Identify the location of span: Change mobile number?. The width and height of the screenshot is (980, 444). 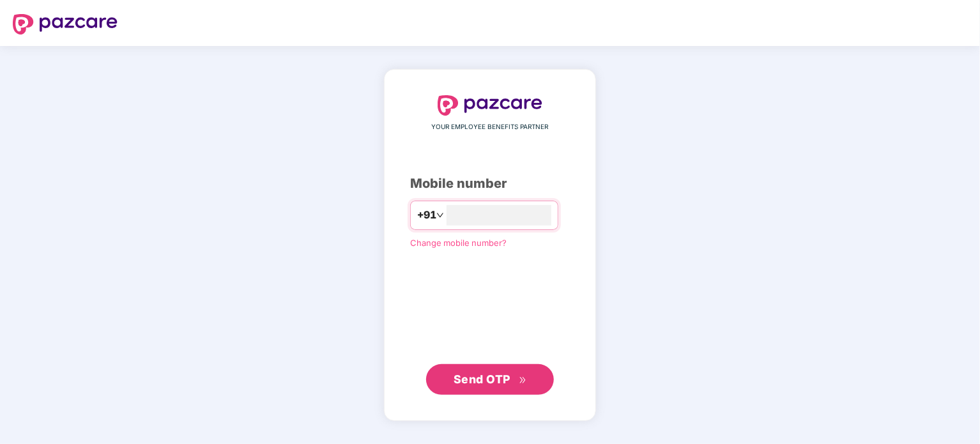
(458, 243).